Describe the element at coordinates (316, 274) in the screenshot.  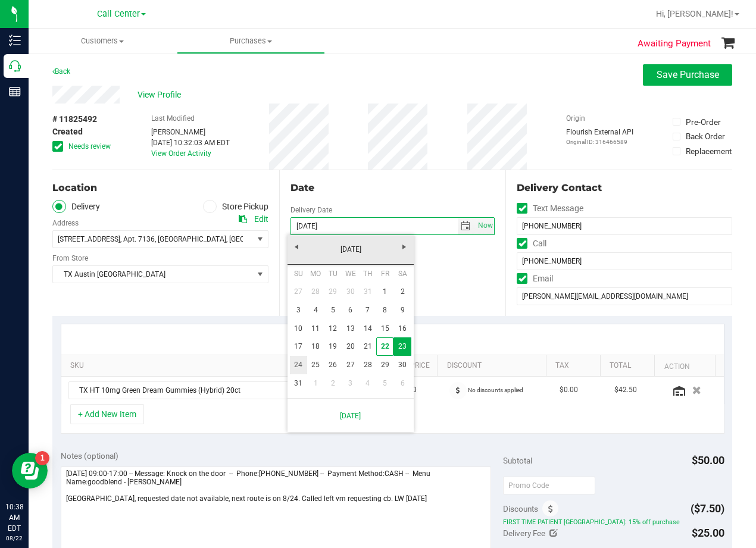
I see `th: Monday` at that location.